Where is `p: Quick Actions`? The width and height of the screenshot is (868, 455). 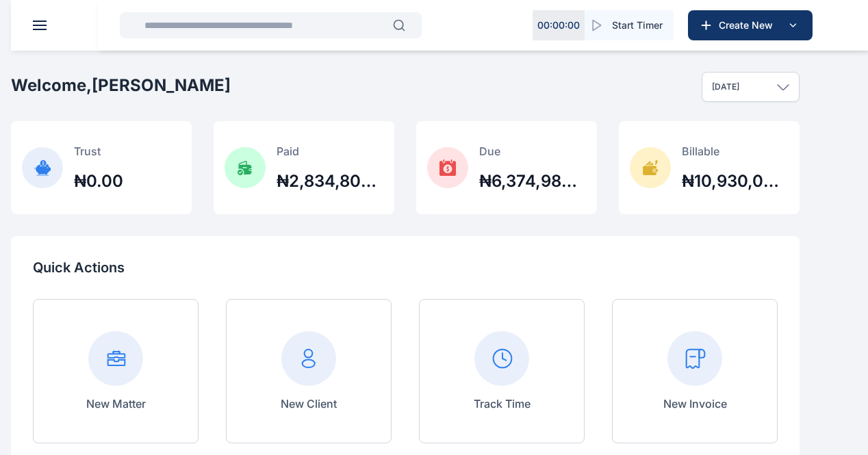 p: Quick Actions is located at coordinates (405, 268).